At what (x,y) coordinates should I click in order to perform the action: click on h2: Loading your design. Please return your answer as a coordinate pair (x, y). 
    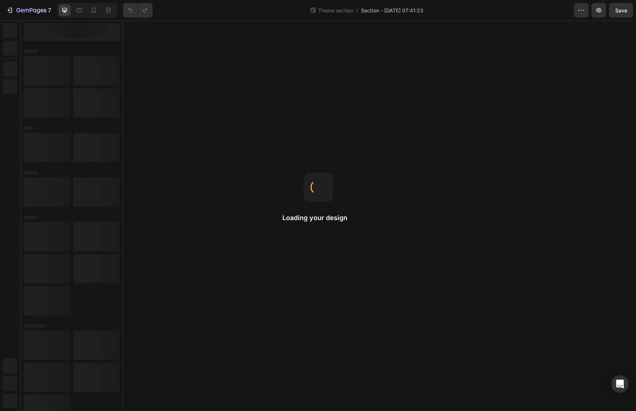
    Looking at the image, I should click on (318, 218).